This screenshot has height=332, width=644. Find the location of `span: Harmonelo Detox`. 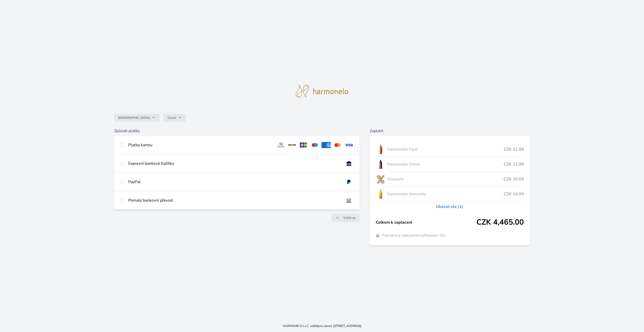

span: Harmonelo Detox is located at coordinates (446, 164).